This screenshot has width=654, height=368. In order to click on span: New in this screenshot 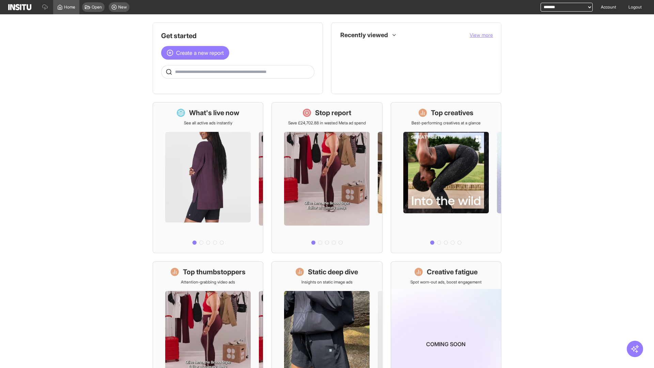, I will do `click(122, 7)`.